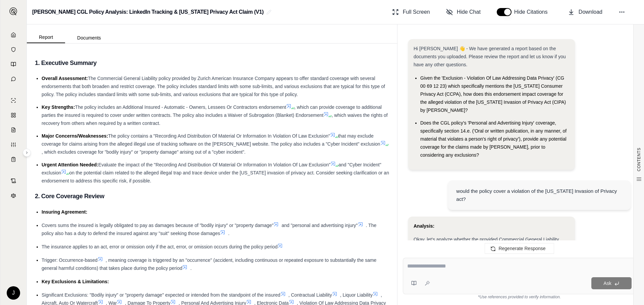 The width and height of the screenshot is (644, 305). Describe the element at coordinates (219, 136) in the screenshot. I see `span: The policy contains a "Recording And Distribution Of Material Or Information In Violation Of Law ...` at that location.